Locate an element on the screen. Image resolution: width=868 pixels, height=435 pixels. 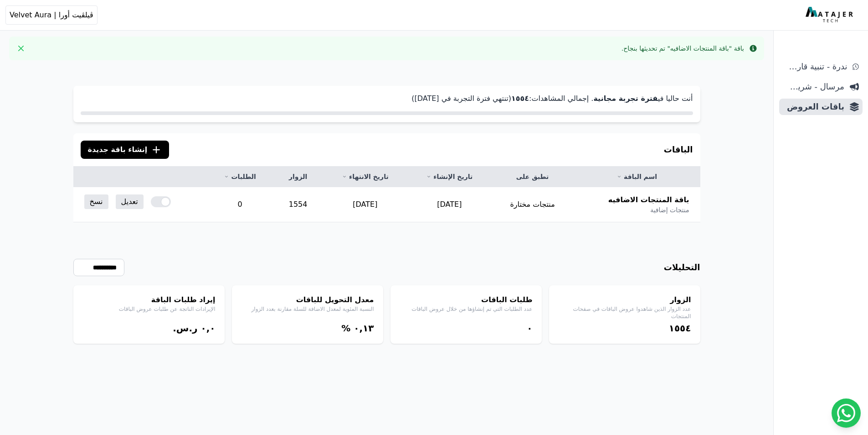
h4: الزوار is located at coordinates (625, 300).